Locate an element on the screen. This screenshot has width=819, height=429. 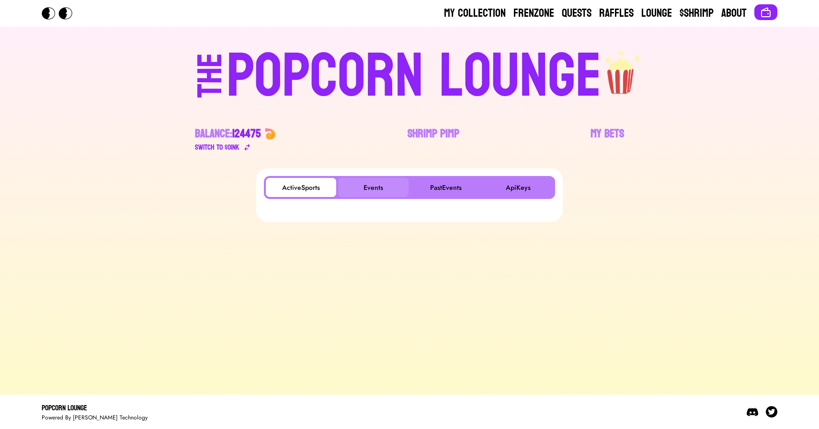
a: Quests is located at coordinates (576, 13).